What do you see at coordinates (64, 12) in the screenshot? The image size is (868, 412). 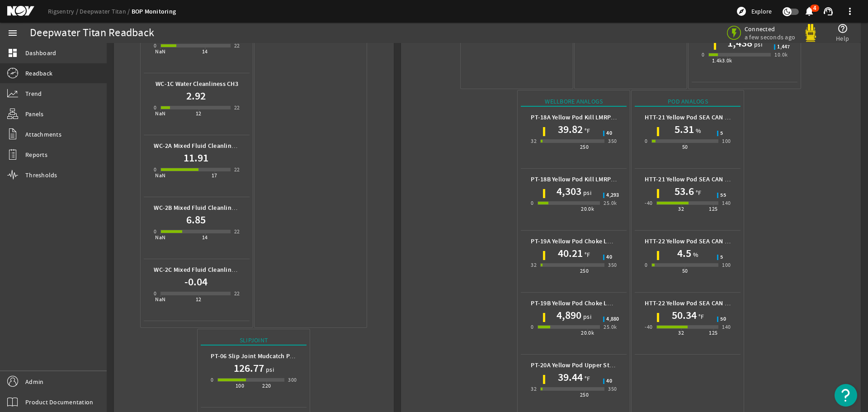 I see `a: Rigsentry` at bounding box center [64, 12].